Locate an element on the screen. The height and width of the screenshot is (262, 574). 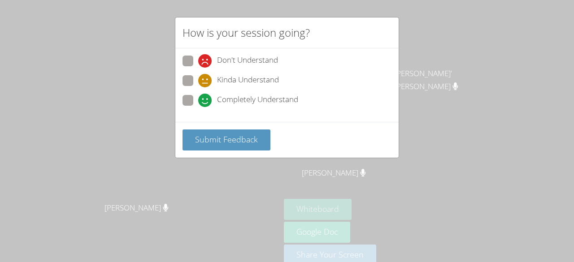
h2: How is your session going? is located at coordinates (246, 33).